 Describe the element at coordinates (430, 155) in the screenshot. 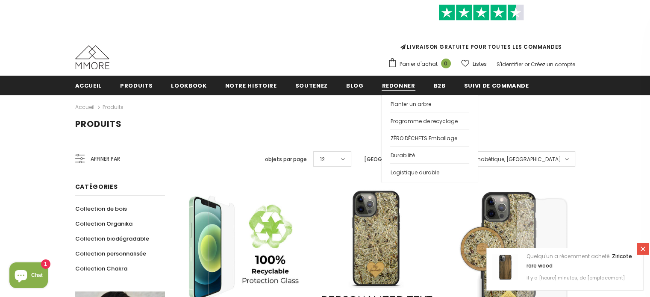

I see `a: Durabilité` at that location.